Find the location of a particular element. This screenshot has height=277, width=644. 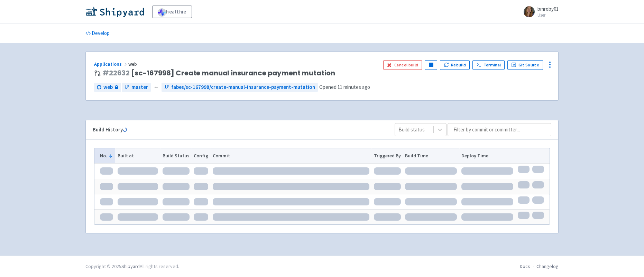

th: Commit is located at coordinates (292, 156).